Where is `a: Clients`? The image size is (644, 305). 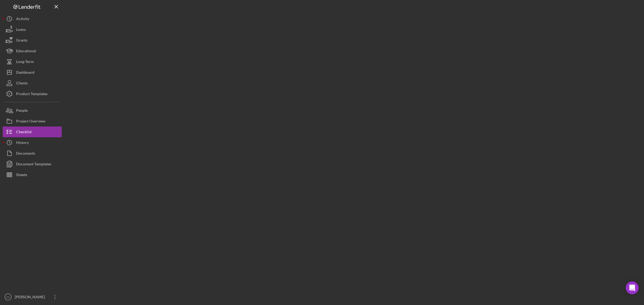 a: Clients is located at coordinates (32, 83).